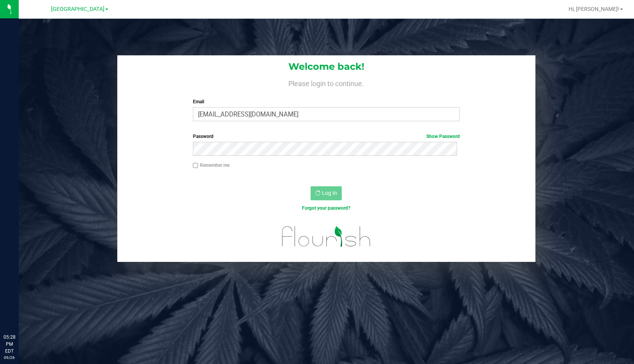 This screenshot has width=634, height=364. What do you see at coordinates (326, 236) in the screenshot?
I see `img: flourish_logo.svg` at bounding box center [326, 236].